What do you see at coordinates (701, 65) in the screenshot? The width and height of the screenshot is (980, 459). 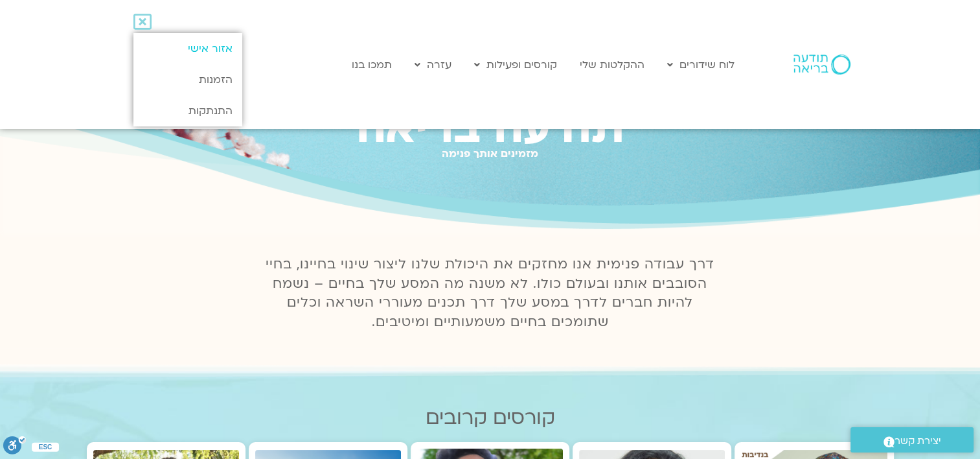 I see `a: לוח שידורים` at bounding box center [701, 65].